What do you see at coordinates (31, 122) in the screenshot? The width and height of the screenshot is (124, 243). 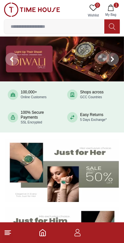 I see `span: SSL Encrypted` at bounding box center [31, 122].